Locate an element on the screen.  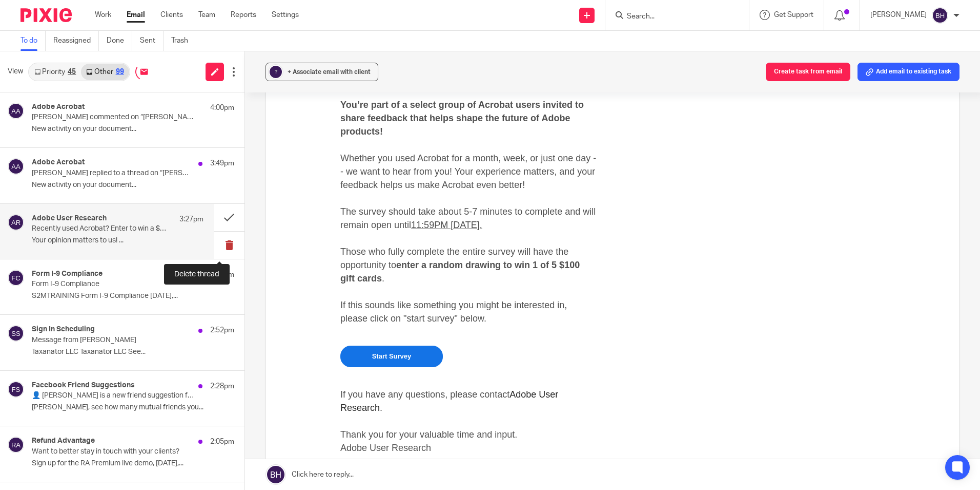
p: Form I-9 Compliance is located at coordinates (113, 284).